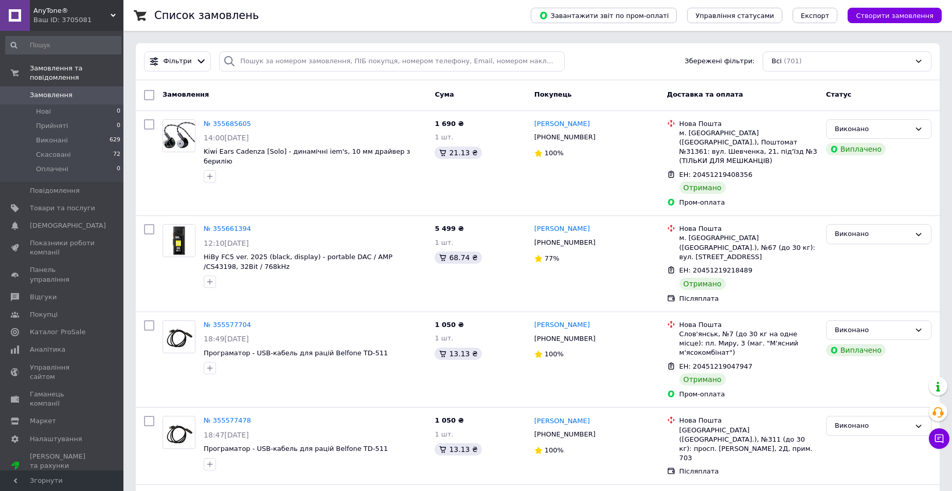 This screenshot has width=952, height=491. Describe the element at coordinates (72, 11) in the screenshot. I see `span: AnyTone®` at that location.